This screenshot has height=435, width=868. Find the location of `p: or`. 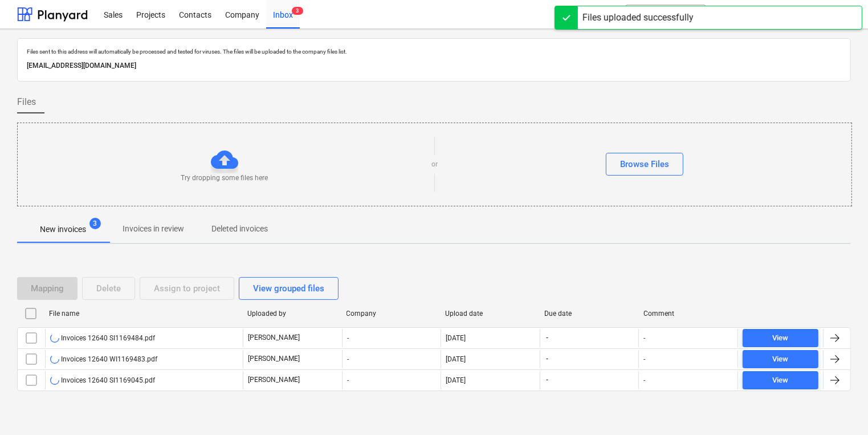

p: or is located at coordinates (434, 164).